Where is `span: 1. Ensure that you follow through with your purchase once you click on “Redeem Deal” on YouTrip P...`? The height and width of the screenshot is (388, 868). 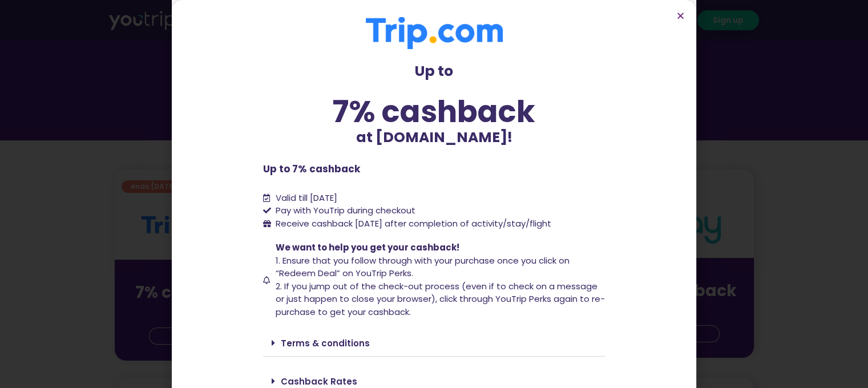 span: 1. Ensure that you follow through with your purchase once you click on “Redeem Deal” on YouTrip P... is located at coordinates (423, 267).